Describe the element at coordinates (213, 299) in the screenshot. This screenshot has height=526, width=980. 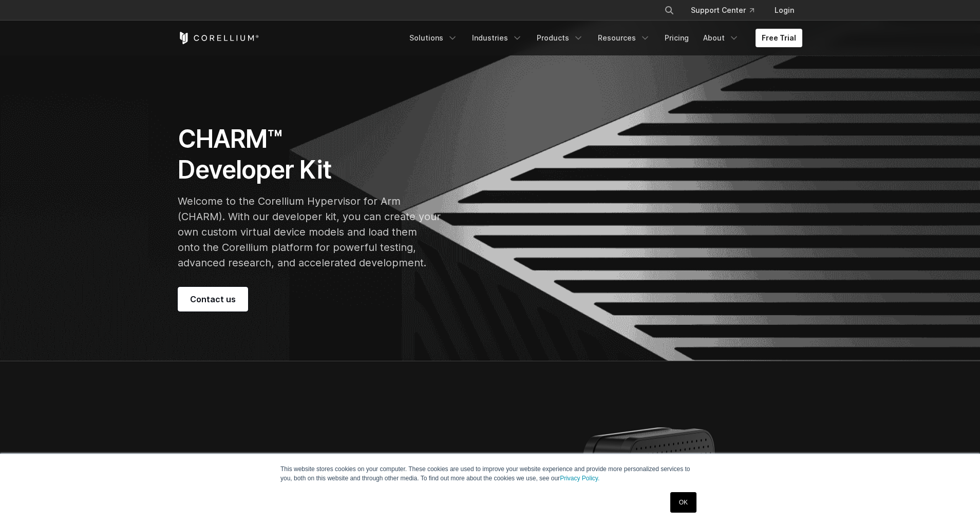
I see `span: Contact us` at that location.